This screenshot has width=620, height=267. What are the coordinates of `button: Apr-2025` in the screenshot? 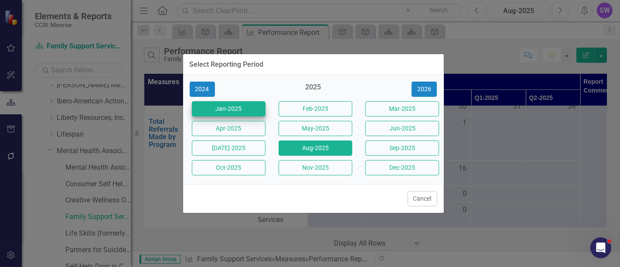 It's located at (228, 128).